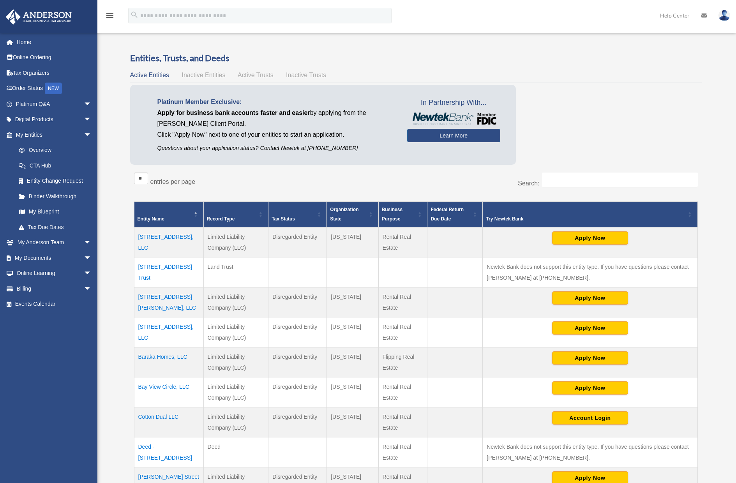 The height and width of the screenshot is (483, 736). Describe the element at coordinates (169, 362) in the screenshot. I see `td: Baraka Homes, LLC` at that location.